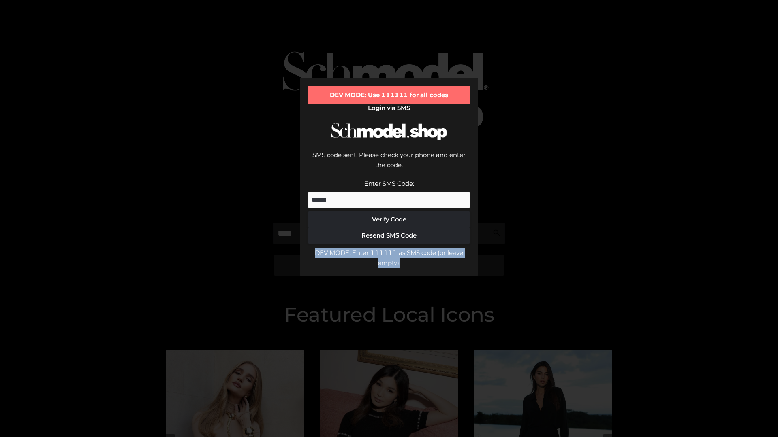 This screenshot has width=778, height=437. What do you see at coordinates (389, 258) in the screenshot?
I see `div: DEV MODE: Enter 111111 as SMS code (or leave empty).` at bounding box center [389, 258].